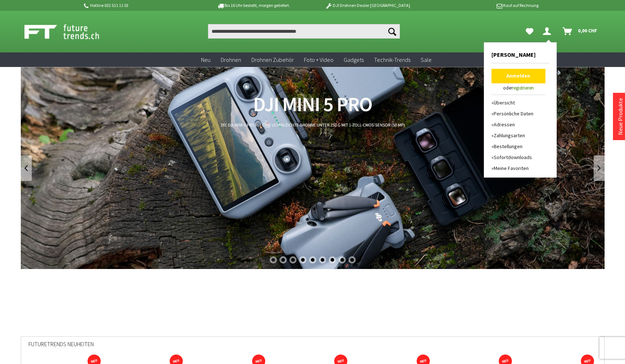  What do you see at coordinates (206, 60) in the screenshot?
I see `a: Neu` at bounding box center [206, 60].